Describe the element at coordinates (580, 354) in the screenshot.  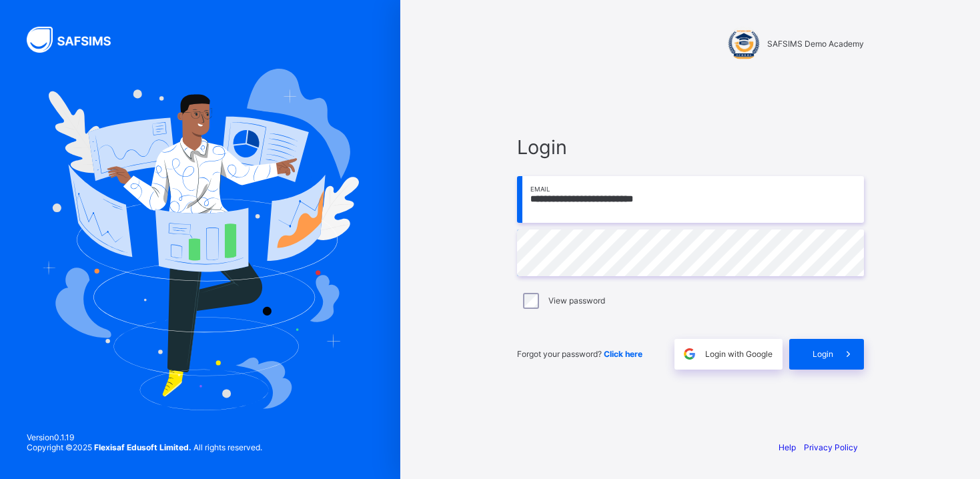
I see `span: Forgot your password?` at that location.